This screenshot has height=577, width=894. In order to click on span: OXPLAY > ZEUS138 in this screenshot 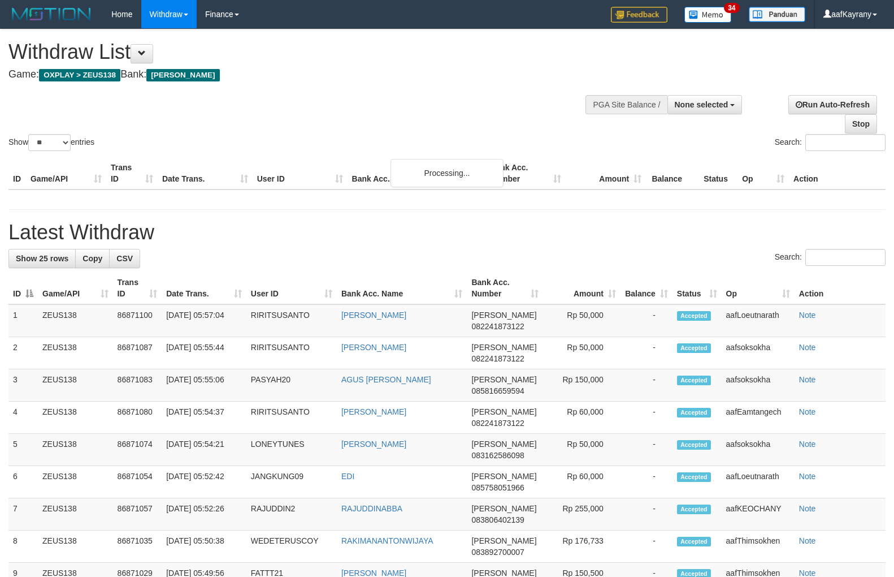, I will do `click(80, 75)`.